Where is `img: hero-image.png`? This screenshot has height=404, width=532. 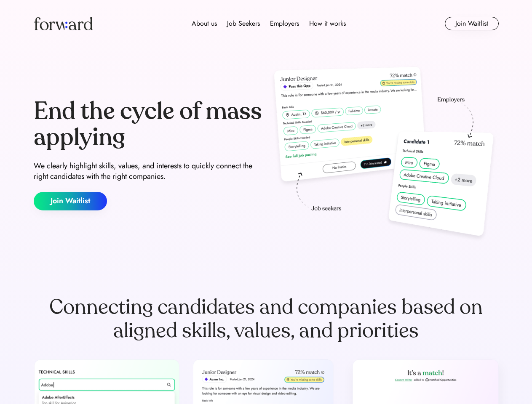
img: hero-image.png is located at coordinates (384, 154).